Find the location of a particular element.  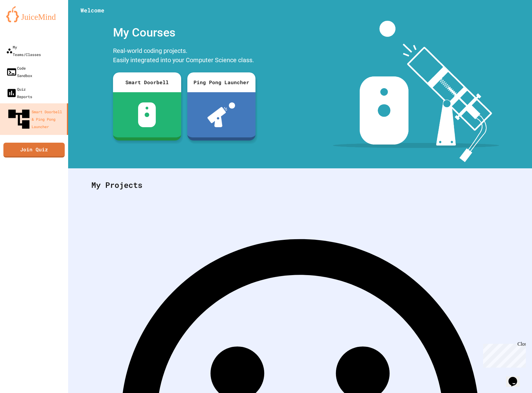

div: Quiz Reports is located at coordinates (19, 93).